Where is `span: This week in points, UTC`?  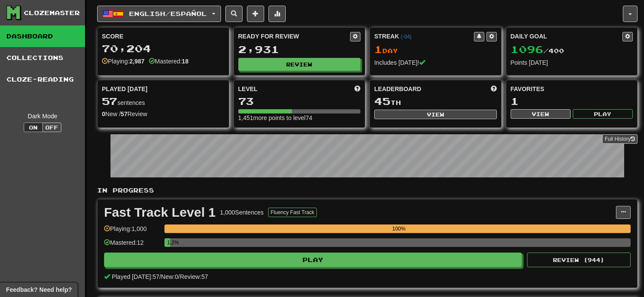
span: This week in points, UTC is located at coordinates (494, 89).